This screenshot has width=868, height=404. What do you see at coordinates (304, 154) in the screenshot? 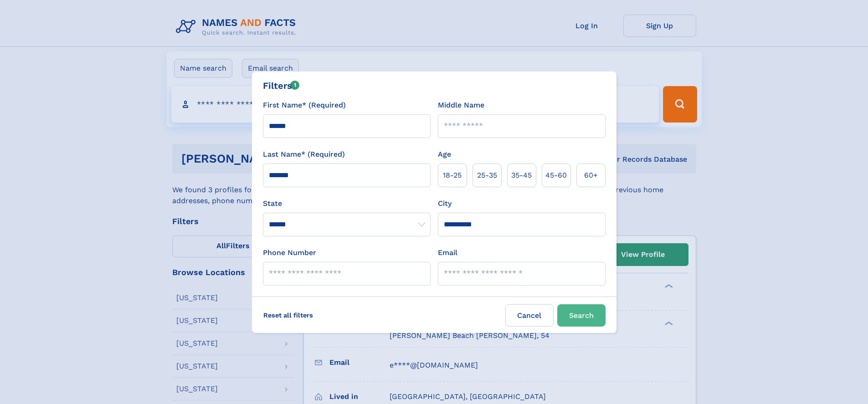
I see `label: Last Name* (Required)` at bounding box center [304, 154].